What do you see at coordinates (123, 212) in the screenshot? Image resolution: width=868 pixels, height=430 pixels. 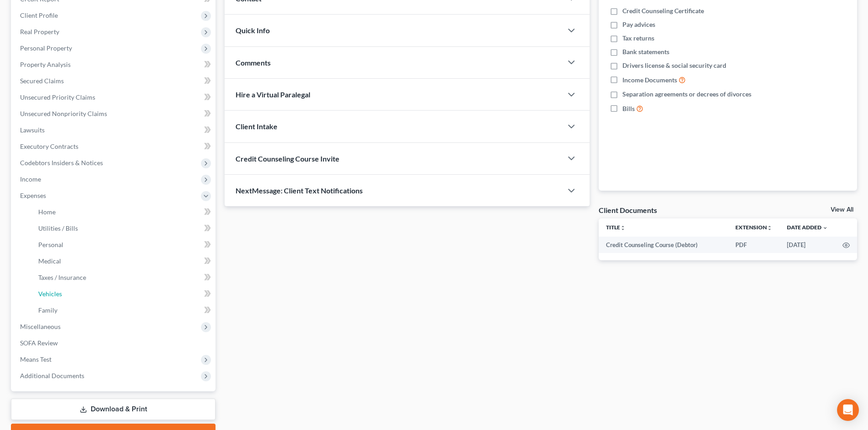 I see `a: Home` at bounding box center [123, 212].